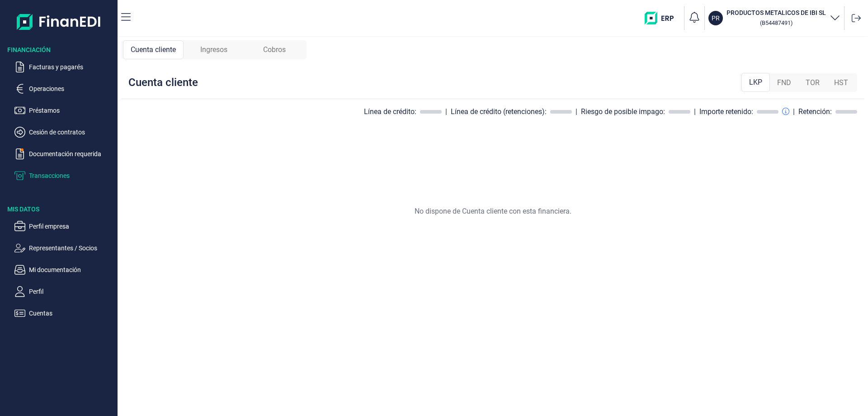  Describe the element at coordinates (71, 176) in the screenshot. I see `p: Transacciones` at that location.